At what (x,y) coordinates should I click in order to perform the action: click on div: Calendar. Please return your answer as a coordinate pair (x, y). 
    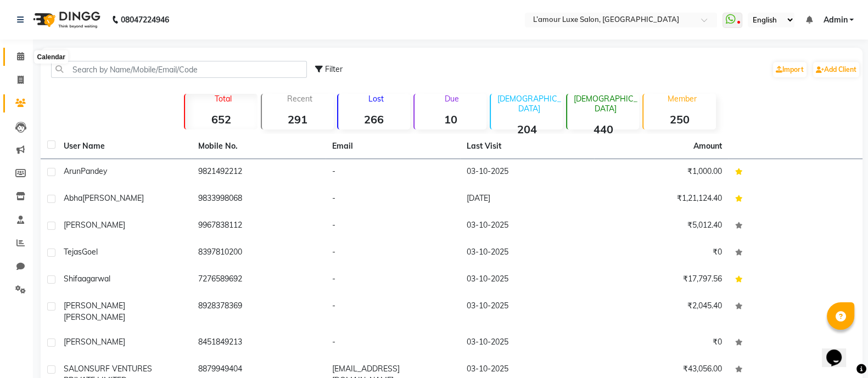
    Looking at the image, I should click on (51, 57).